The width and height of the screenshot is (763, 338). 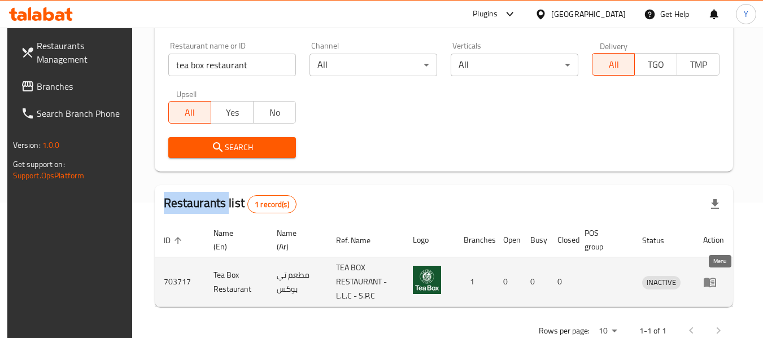 What do you see at coordinates (713, 240) in the screenshot?
I see `th: Action` at bounding box center [713, 240].